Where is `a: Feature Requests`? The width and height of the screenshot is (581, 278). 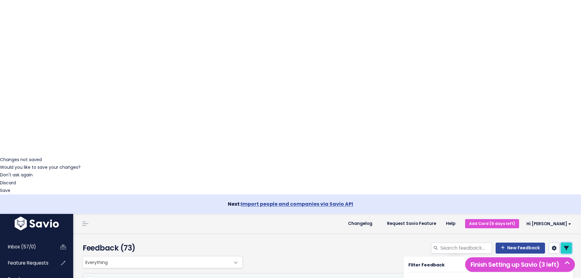 a: Feature Requests is located at coordinates (26, 263).